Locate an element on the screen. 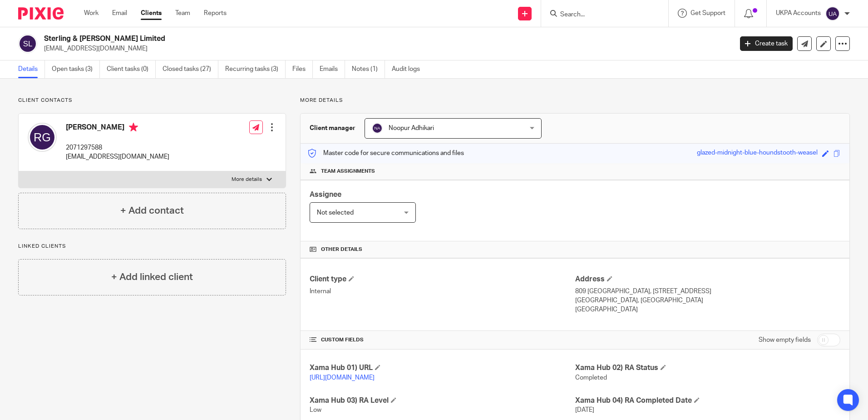 Image resolution: width=868 pixels, height=420 pixels. a: Reports is located at coordinates (215, 13).